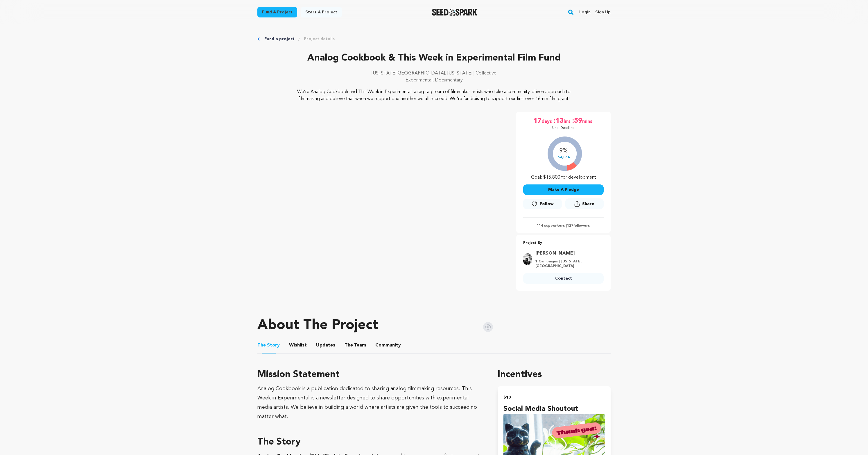 The image size is (868, 455). I want to click on img: KatieRedScarlett.jpg, so click(528, 259).